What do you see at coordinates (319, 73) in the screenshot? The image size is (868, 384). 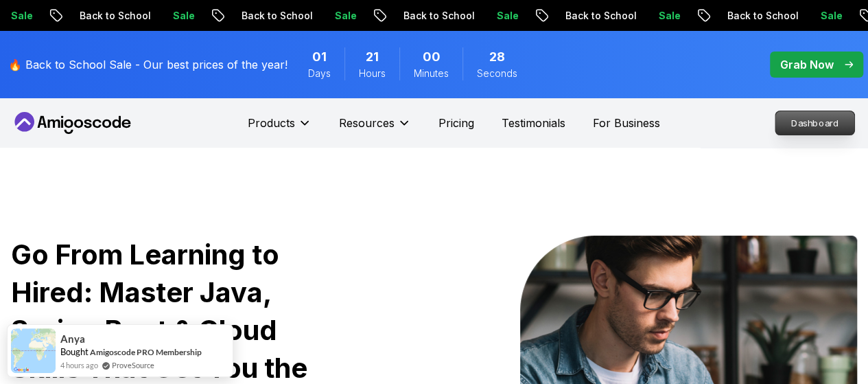 I see `span: Days` at bounding box center [319, 73].